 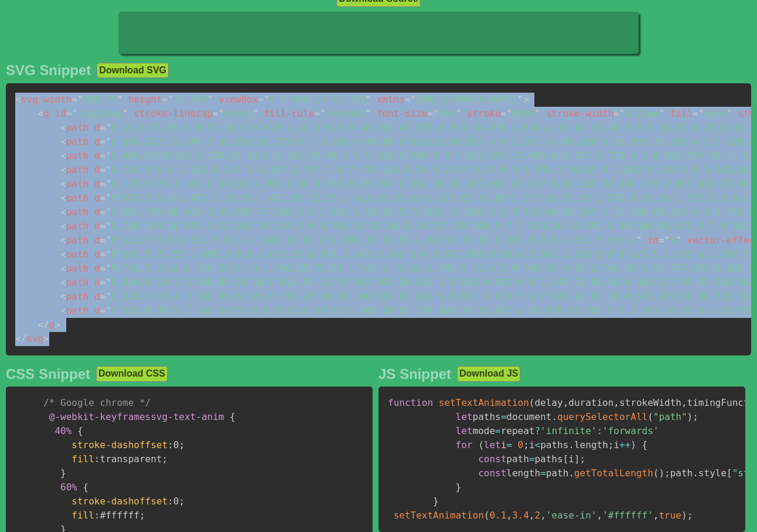 I want to click on span: 'forwards', so click(x=631, y=430).